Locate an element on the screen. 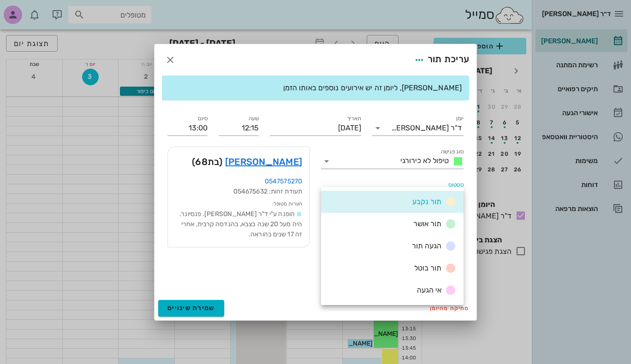 Image resolution: width=631 pixels, height=364 pixels. small: הערות מטופל: is located at coordinates (287, 204).